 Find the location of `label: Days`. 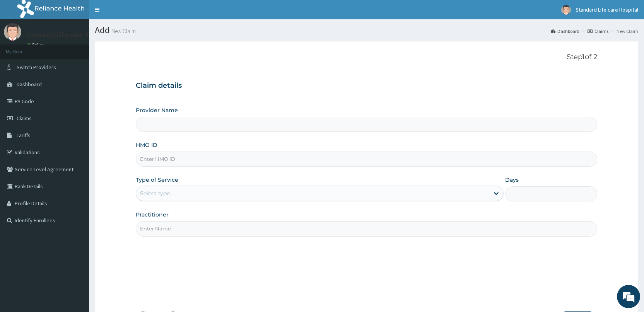

label: Days is located at coordinates (512, 180).